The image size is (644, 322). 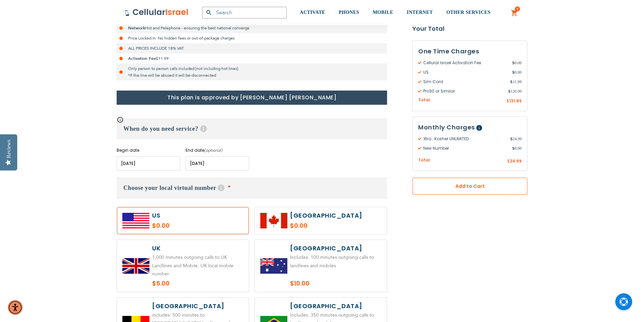 I want to click on span: Pro30 or Similar, so click(x=463, y=91).